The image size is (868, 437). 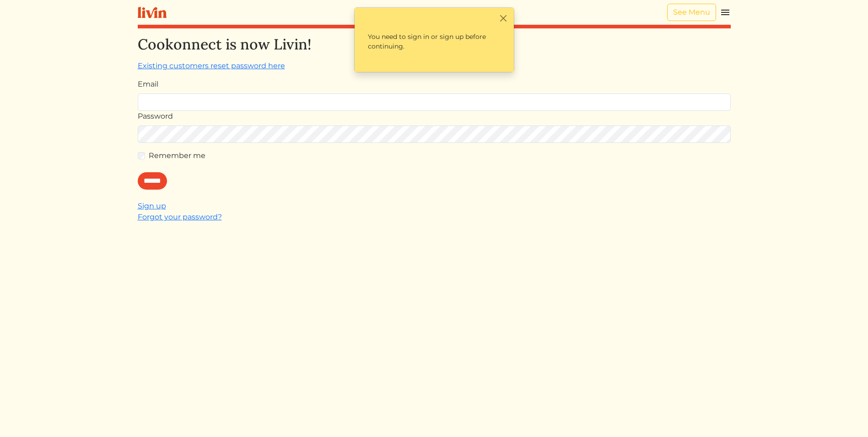 I want to click on img: menu_hamburger-cb6d353cf0ecd9f46ceae1c99ecbeb4a00e71ca567a856bd81f57e9d8c17bb26.svg, so click(x=725, y=13).